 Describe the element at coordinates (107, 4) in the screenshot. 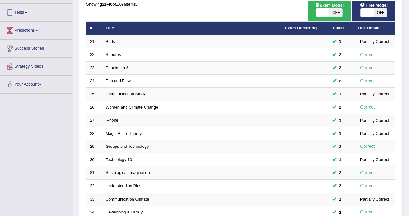

I see `b: 21-40` at that location.